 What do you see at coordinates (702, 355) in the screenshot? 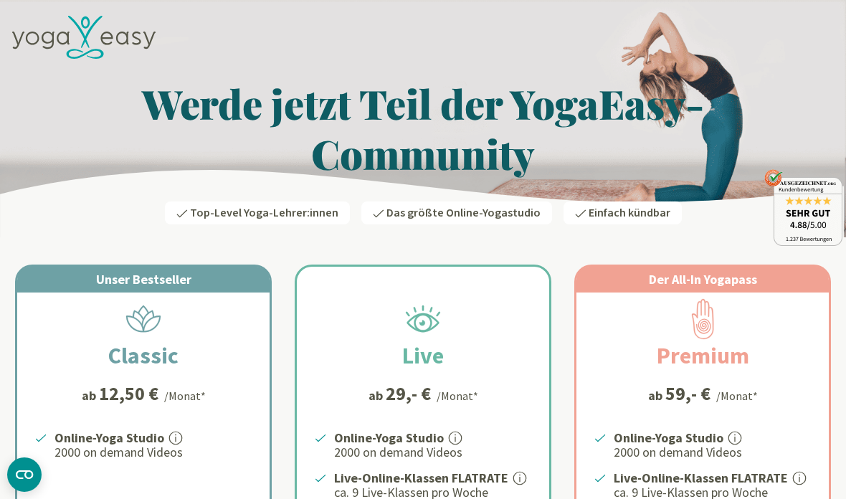
I see `h2: Premium` at bounding box center [702, 355].